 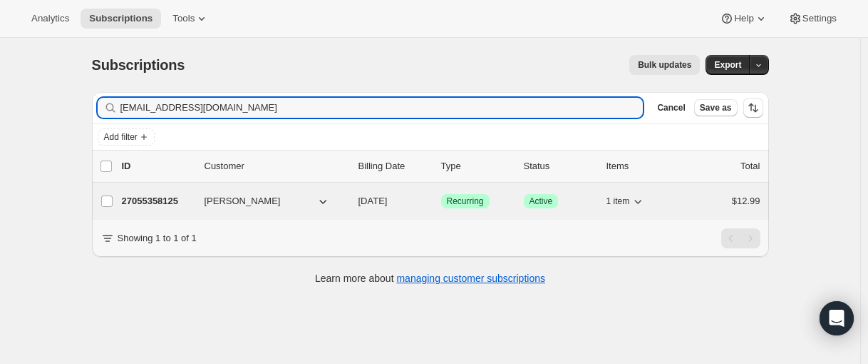 What do you see at coordinates (753, 107) in the screenshot?
I see `button: Sort the results` at bounding box center [753, 107].